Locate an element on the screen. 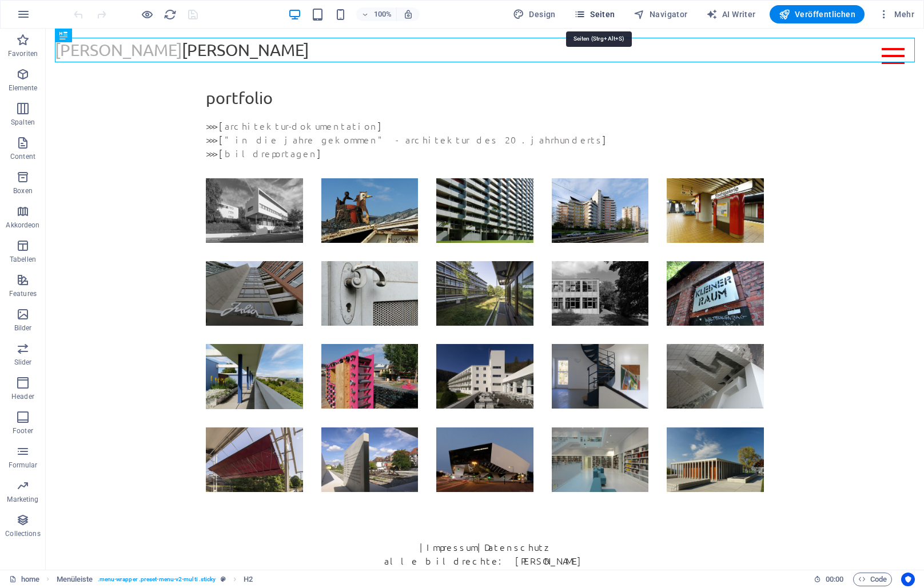 Image resolution: width=924 pixels, height=588 pixels. span: Mehr is located at coordinates (896, 14).